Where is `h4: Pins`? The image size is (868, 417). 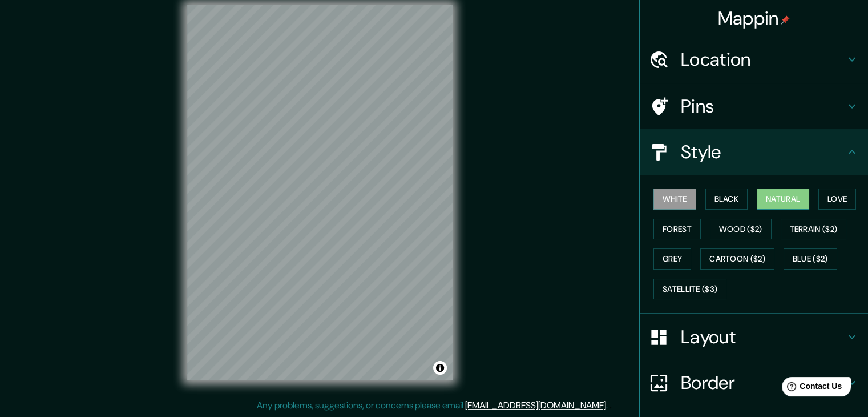
h4: Pins is located at coordinates (763, 107).